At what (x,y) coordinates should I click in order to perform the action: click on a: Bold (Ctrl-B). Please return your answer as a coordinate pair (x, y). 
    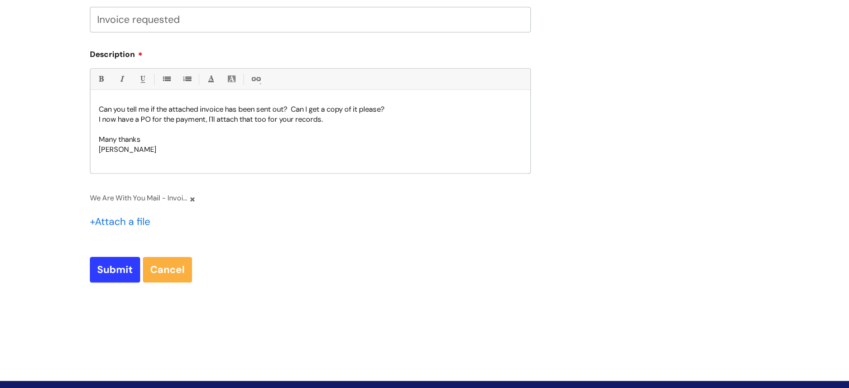
    Looking at the image, I should click on (100, 79).